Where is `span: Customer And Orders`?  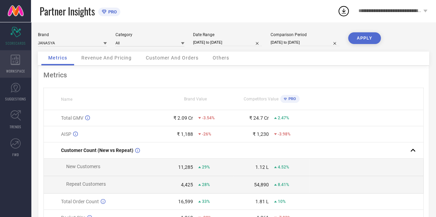 span: Customer And Orders is located at coordinates (172, 58).